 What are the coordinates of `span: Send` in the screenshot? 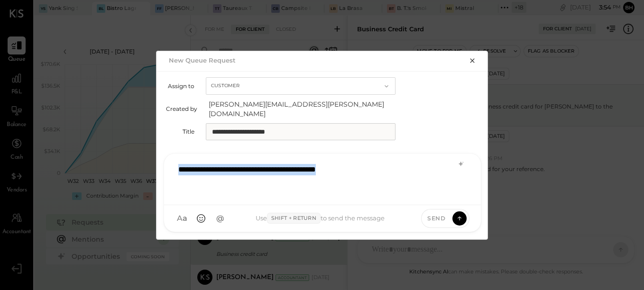 It's located at (437, 218).